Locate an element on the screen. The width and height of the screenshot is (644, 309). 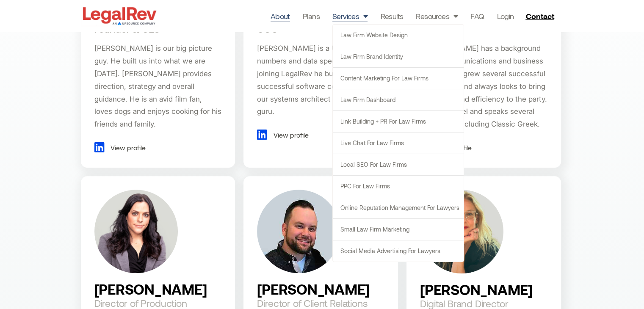
a: Social Media Advertising for Lawyers is located at coordinates (398, 251).